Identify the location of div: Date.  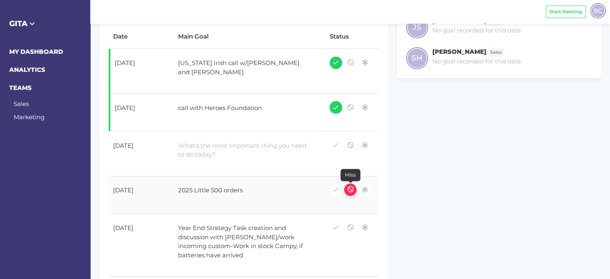
(141, 37).